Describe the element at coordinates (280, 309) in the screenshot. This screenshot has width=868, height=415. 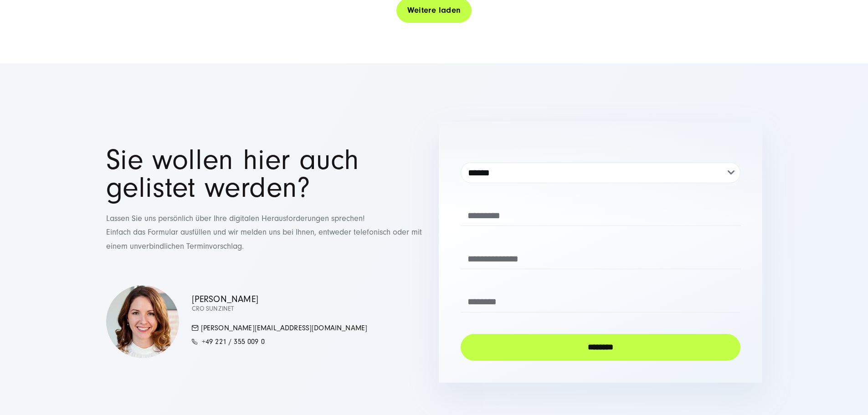
I see `p: CRO SUNZINET` at that location.